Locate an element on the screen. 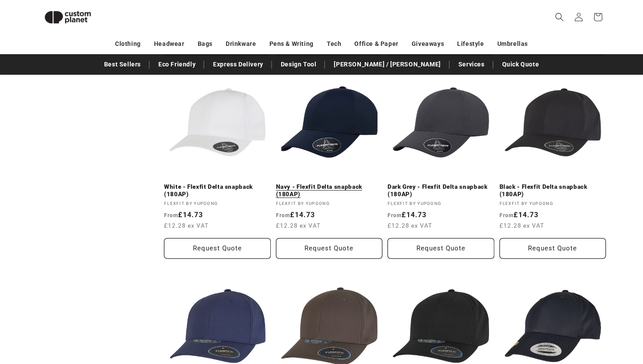 Image resolution: width=643 pixels, height=364 pixels. a: Dark Grey - Flexfit Delta snapback (180AP) is located at coordinates (441, 190).